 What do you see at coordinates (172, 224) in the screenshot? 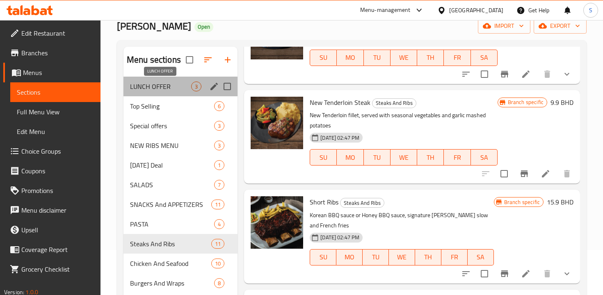
I see `div: PASTA` at bounding box center [172, 224].